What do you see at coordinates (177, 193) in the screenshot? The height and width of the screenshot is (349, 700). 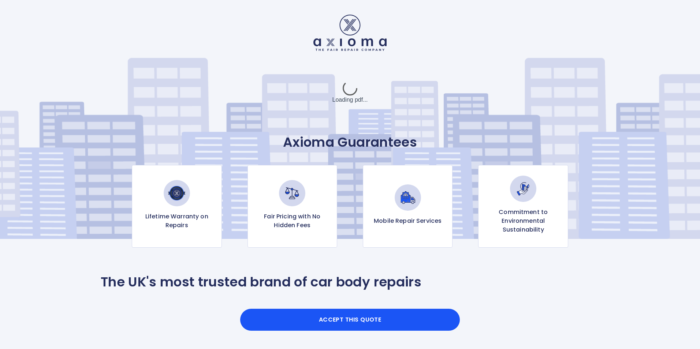 I see `img: Lifetime Warranty on Repairs` at bounding box center [177, 193].